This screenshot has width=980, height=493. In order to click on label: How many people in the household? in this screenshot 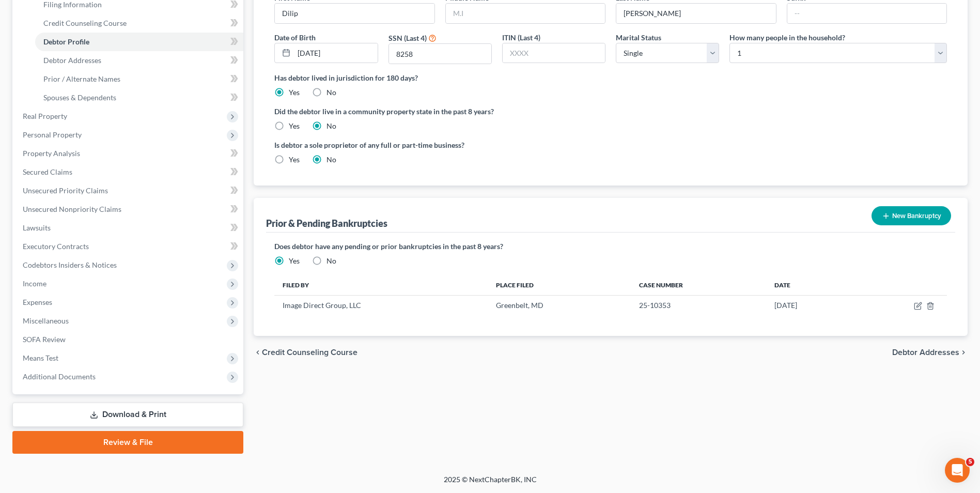, I will do `click(788, 37)`.